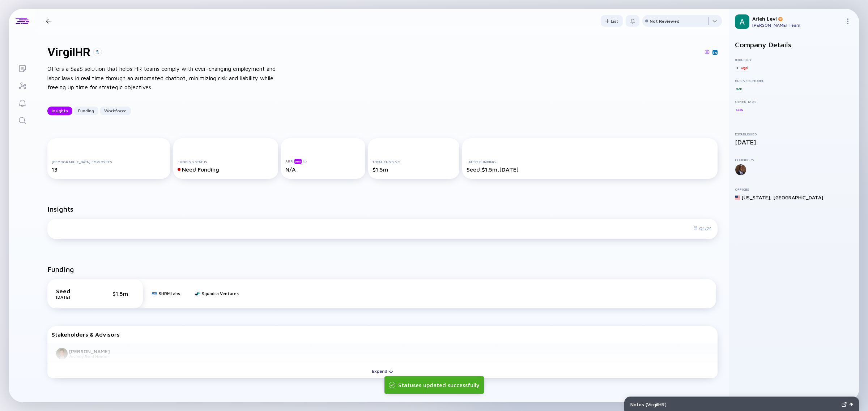  I want to click on img: VirgilHR Linkedin Page, so click(715, 53).